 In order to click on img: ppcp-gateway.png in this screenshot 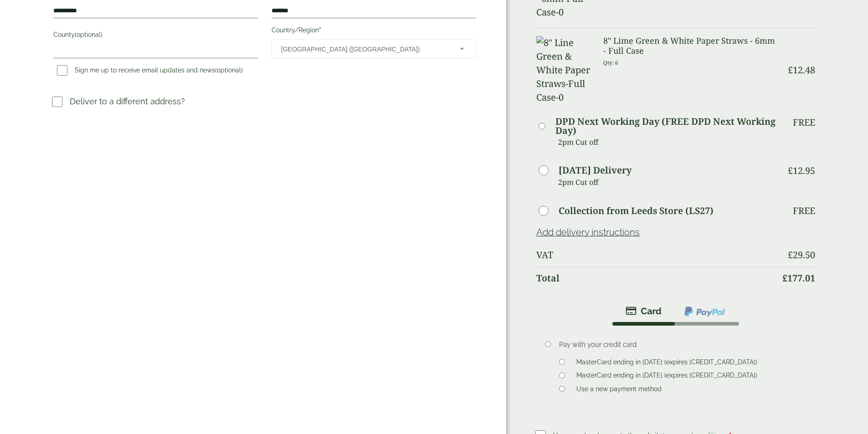, I will do `click(704, 311)`.